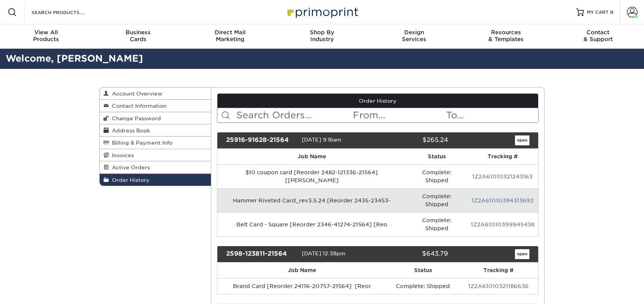 This screenshot has width=644, height=304. What do you see at coordinates (155, 155) in the screenshot?
I see `a: Invoices` at bounding box center [155, 155].